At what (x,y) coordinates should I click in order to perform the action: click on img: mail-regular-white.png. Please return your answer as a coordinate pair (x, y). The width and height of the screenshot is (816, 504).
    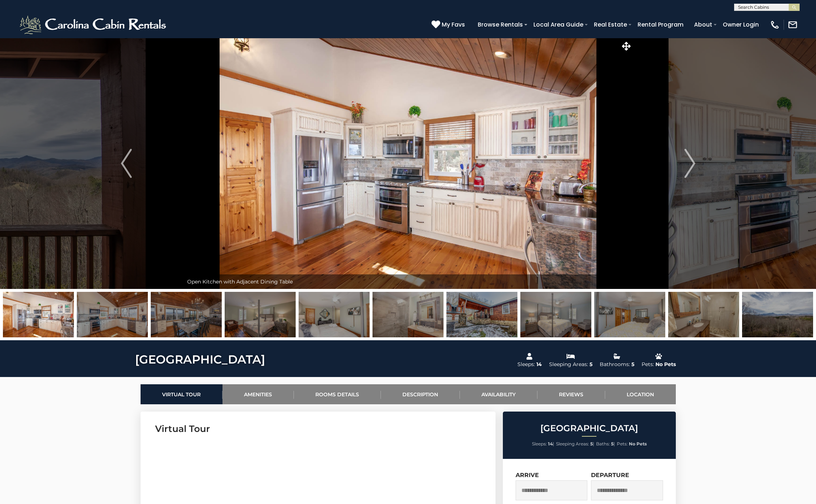
    Looking at the image, I should click on (793, 25).